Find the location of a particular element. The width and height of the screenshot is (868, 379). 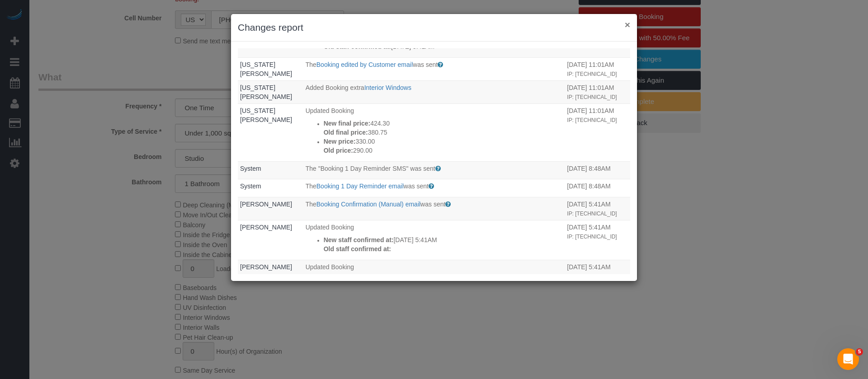

a: Booking Confirmation (Manual) email is located at coordinates (368, 204).